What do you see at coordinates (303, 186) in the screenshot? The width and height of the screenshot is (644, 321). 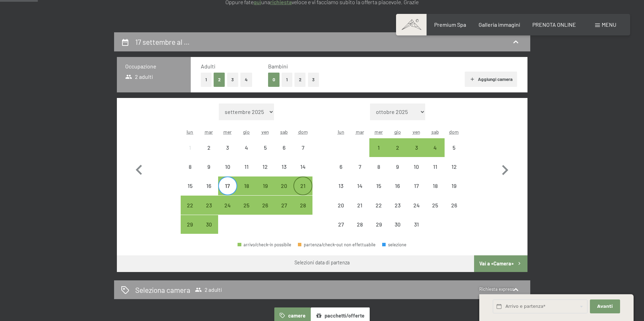 I see `div: Sun Sep 21 2025` at bounding box center [303, 186].